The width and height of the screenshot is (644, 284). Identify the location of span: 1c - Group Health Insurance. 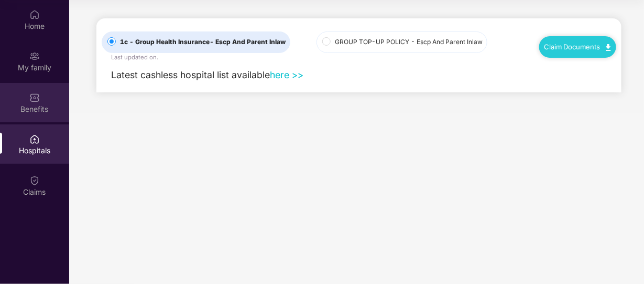
(203, 42).